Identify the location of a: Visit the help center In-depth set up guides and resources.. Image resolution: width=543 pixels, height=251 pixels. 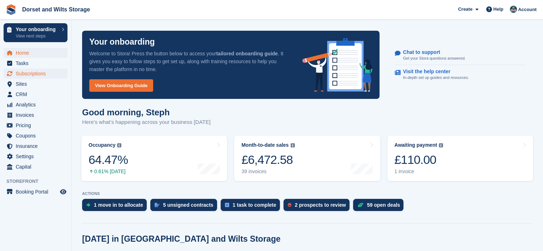
(460, 75).